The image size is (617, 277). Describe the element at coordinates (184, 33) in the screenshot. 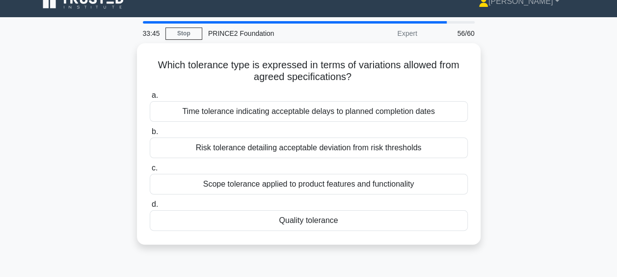

I see `a: Stop` at that location.